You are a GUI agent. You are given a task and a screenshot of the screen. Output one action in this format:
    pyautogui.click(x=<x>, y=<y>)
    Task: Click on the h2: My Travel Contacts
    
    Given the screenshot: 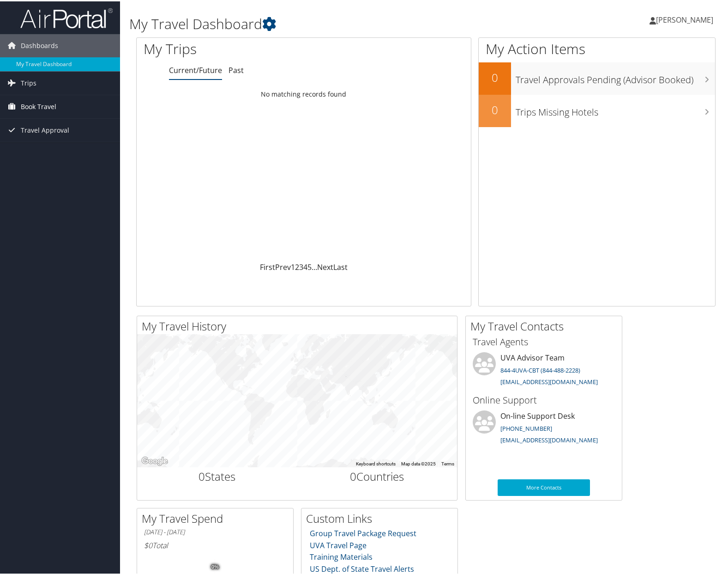 What is the action you would take?
    pyautogui.click(x=546, y=325)
    